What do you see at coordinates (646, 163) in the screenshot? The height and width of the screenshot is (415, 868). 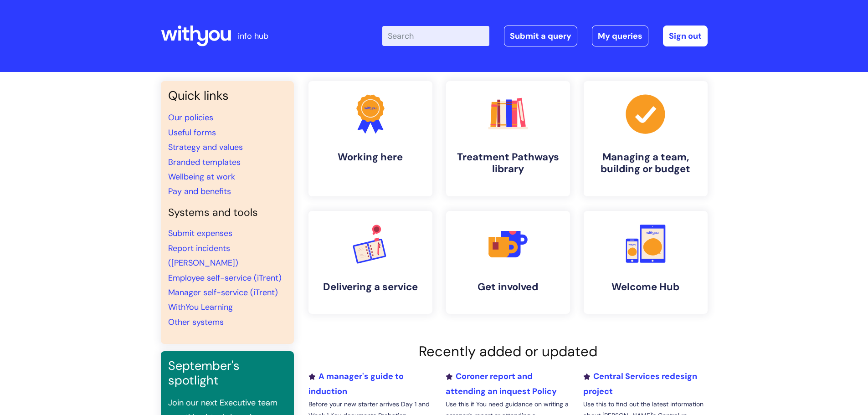 I see `h4: Managing a team, building or budget` at bounding box center [646, 163].